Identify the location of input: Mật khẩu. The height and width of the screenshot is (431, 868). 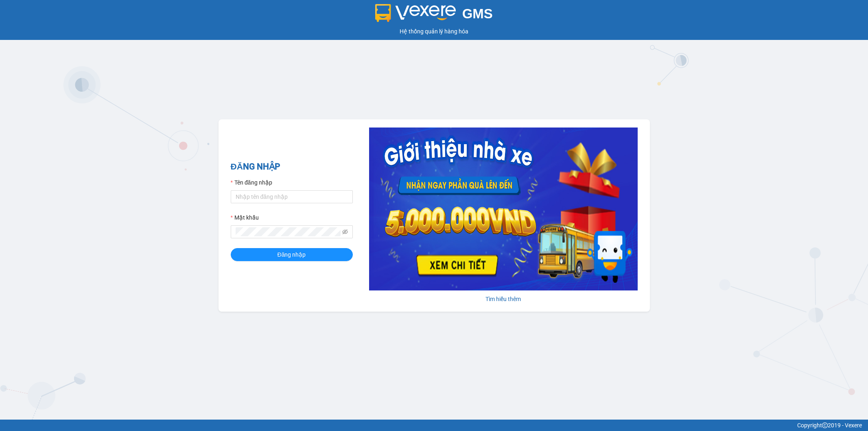
(288, 231).